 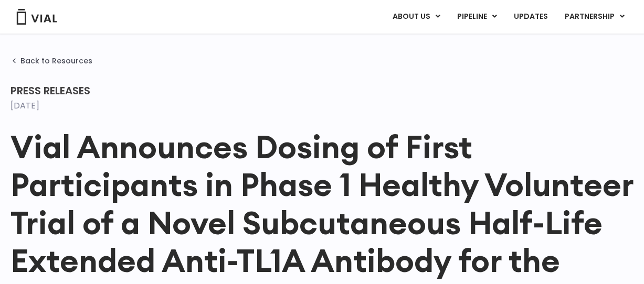 What do you see at coordinates (37, 17) in the screenshot?
I see `img: Vial Logo` at bounding box center [37, 17].